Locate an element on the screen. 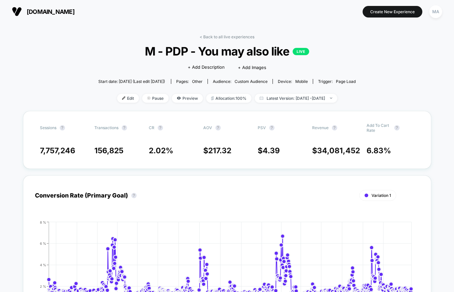  span: 217.32 is located at coordinates (220, 150).